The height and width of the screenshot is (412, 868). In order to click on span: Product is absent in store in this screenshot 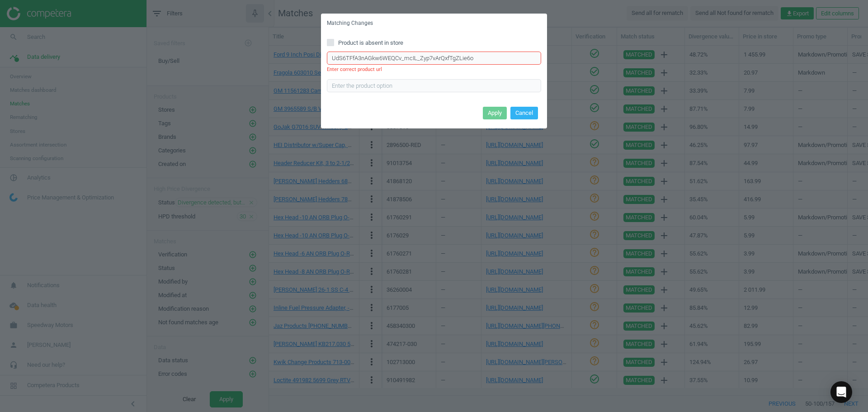, I will do `click(371, 43)`.